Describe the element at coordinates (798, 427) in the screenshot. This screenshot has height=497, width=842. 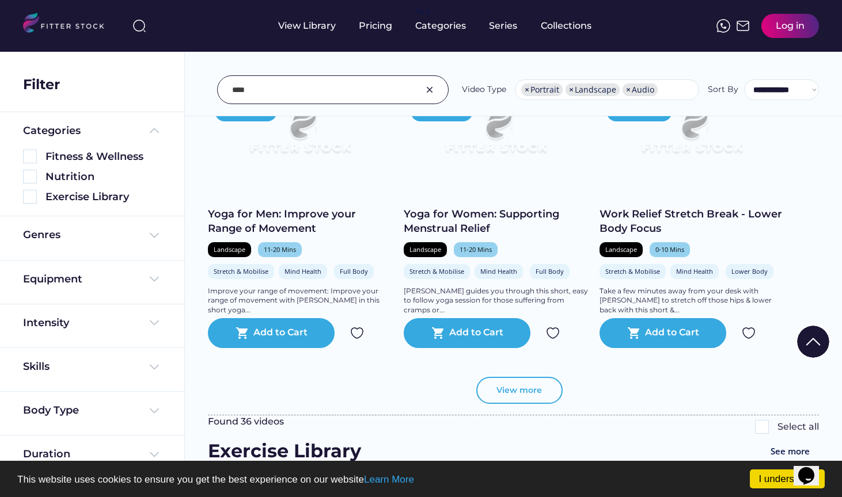
I see `div: Select all` at that location.